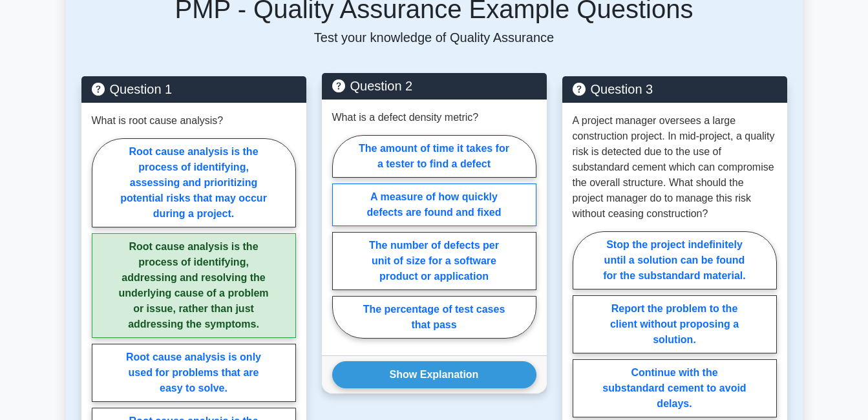 The image size is (868, 420). Describe the element at coordinates (194, 183) in the screenshot. I see `label: Root cause analysis is the process of identifying, assessing and prioritizing potential risks tha...` at that location.